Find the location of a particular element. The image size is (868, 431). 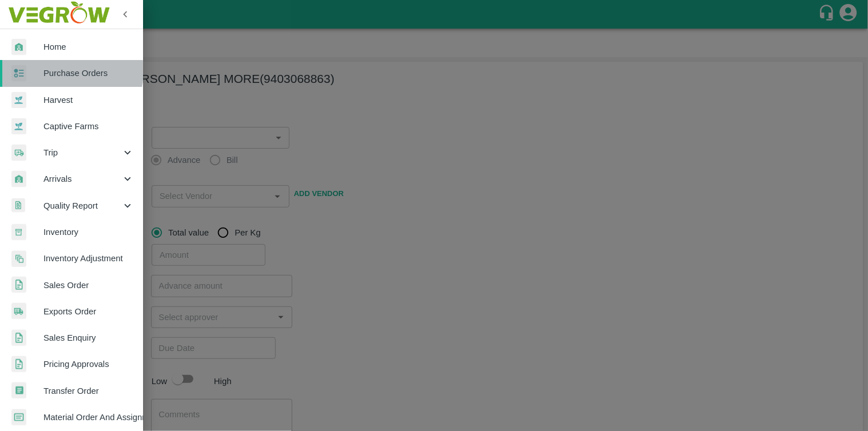

span: Home is located at coordinates (89, 47).